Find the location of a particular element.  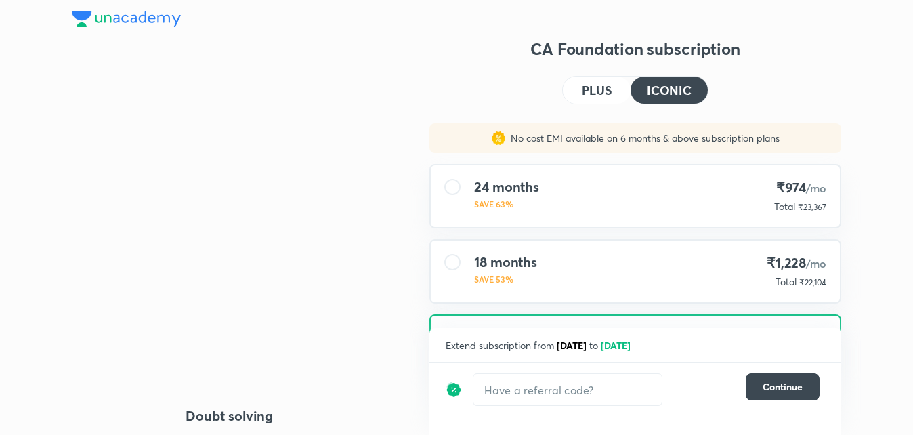

input: Have a referral code? is located at coordinates (568, 389).